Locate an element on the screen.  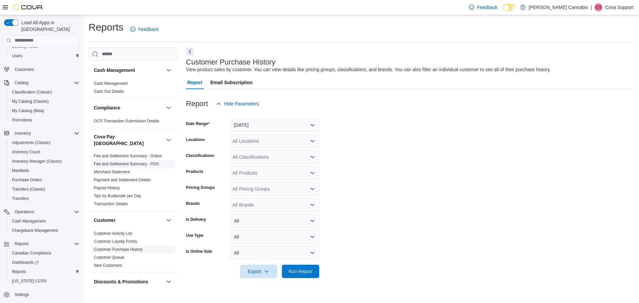
span: Payout History is located at coordinates (107, 188).